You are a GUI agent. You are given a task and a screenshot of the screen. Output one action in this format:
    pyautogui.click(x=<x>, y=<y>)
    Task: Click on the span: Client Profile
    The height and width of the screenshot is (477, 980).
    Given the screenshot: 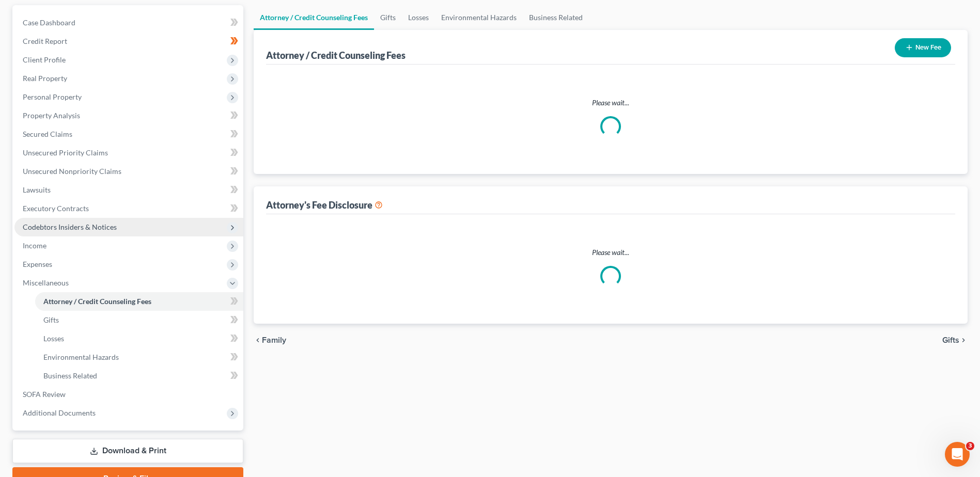 What is the action you would take?
    pyautogui.click(x=44, y=59)
    